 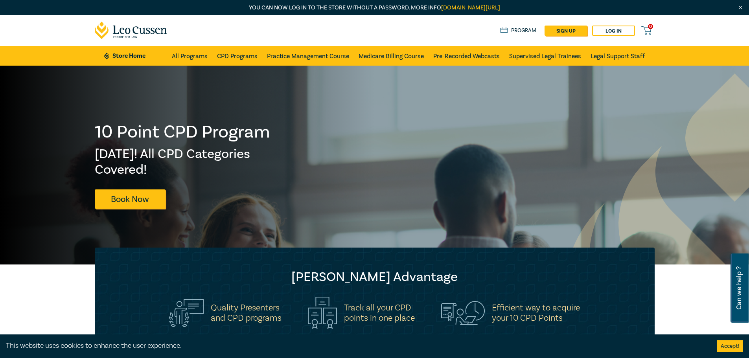 I want to click on h5: Efficient way to acquire your 10 CPD Points, so click(x=536, y=313).